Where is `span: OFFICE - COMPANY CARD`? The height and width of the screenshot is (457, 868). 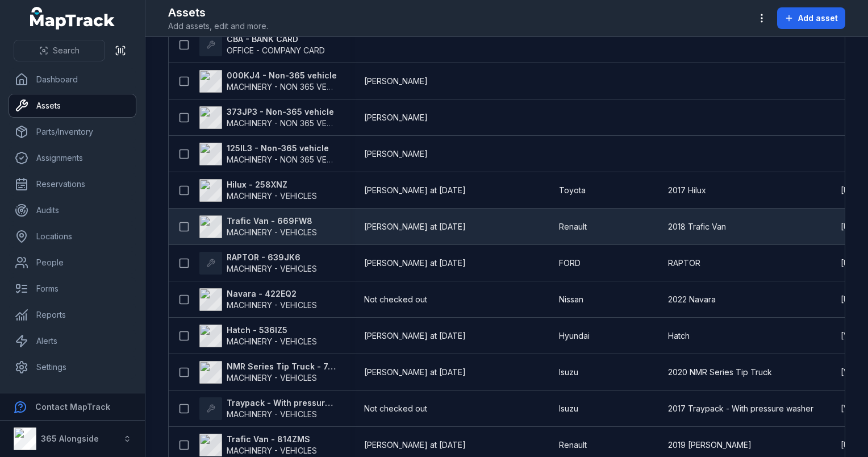
span: OFFICE - COMPANY CARD is located at coordinates (276, 50).